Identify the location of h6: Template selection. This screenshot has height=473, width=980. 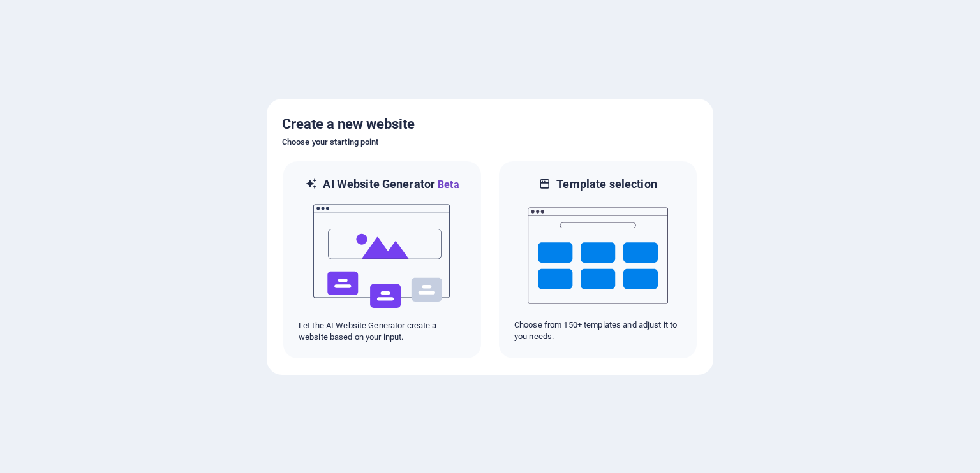
(607, 184).